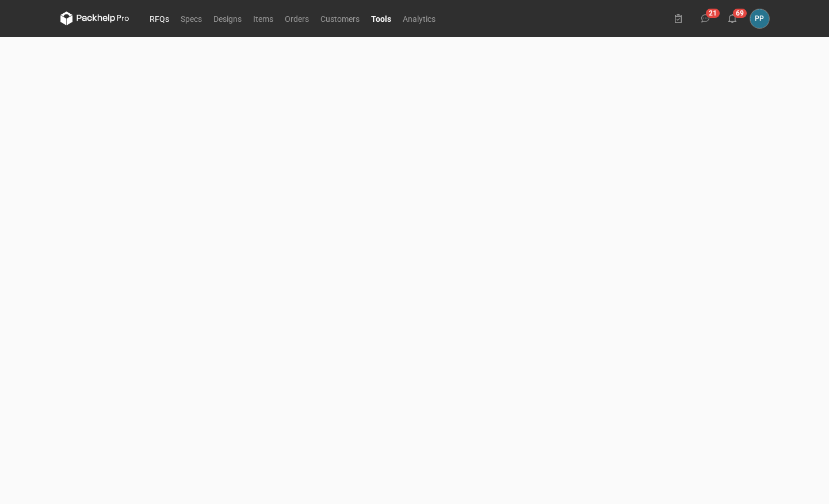 This screenshot has height=504, width=829. Describe the element at coordinates (419, 18) in the screenshot. I see `a: Analytics` at that location.